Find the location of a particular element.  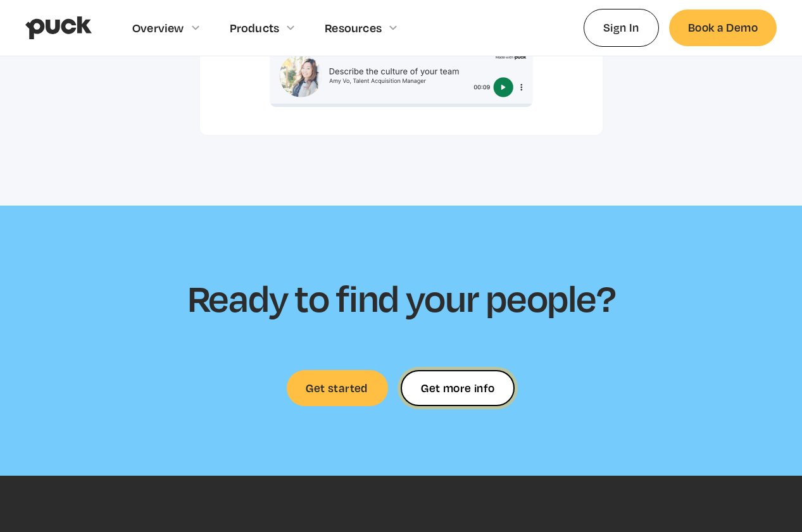

div: Products is located at coordinates (254, 28).